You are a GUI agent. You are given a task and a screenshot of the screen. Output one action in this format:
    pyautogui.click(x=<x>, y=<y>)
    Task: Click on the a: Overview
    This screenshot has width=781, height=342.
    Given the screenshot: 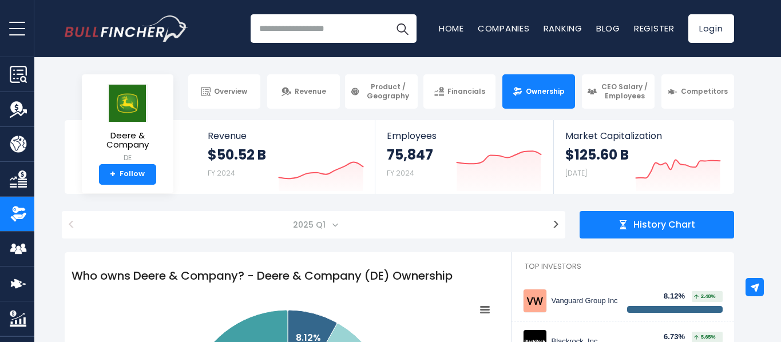 What is the action you would take?
    pyautogui.click(x=224, y=92)
    